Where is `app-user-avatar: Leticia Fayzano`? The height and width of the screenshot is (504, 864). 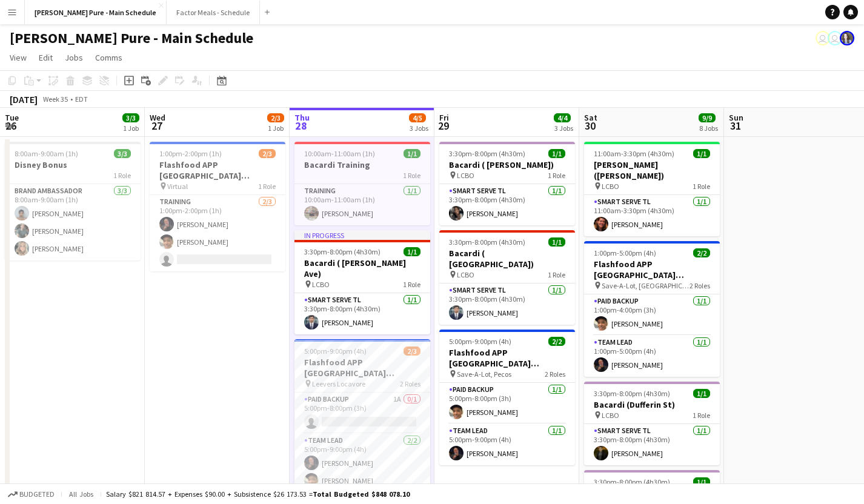
app-user-avatar: Leticia Fayzano is located at coordinates (835, 38).